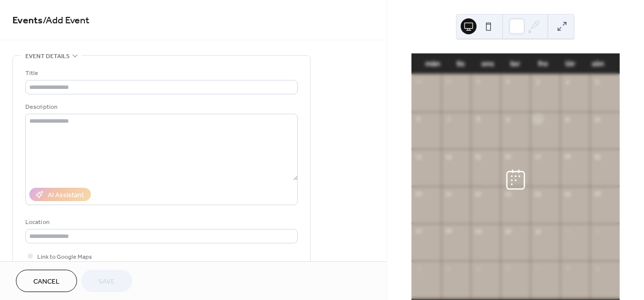 This screenshot has width=644, height=300. Describe the element at coordinates (46, 281) in the screenshot. I see `a: Cancel` at that location.